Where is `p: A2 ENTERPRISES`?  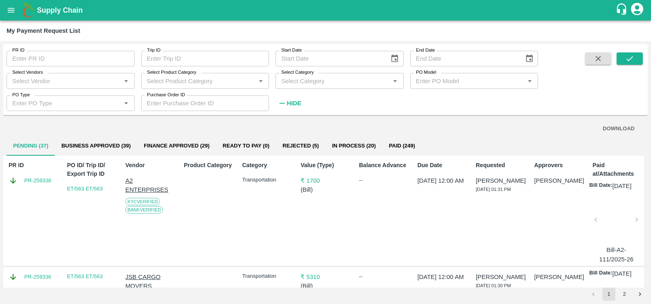
p: A2 ENTERPRISES is located at coordinates (150, 185).